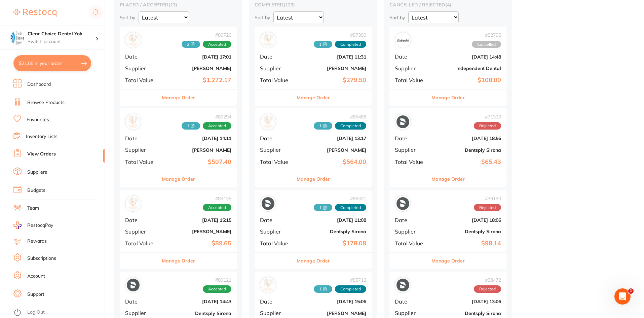 This screenshot has width=644, height=318. Describe the element at coordinates (313, 5) in the screenshot. I see `h2: completed ( 123 )` at that location.